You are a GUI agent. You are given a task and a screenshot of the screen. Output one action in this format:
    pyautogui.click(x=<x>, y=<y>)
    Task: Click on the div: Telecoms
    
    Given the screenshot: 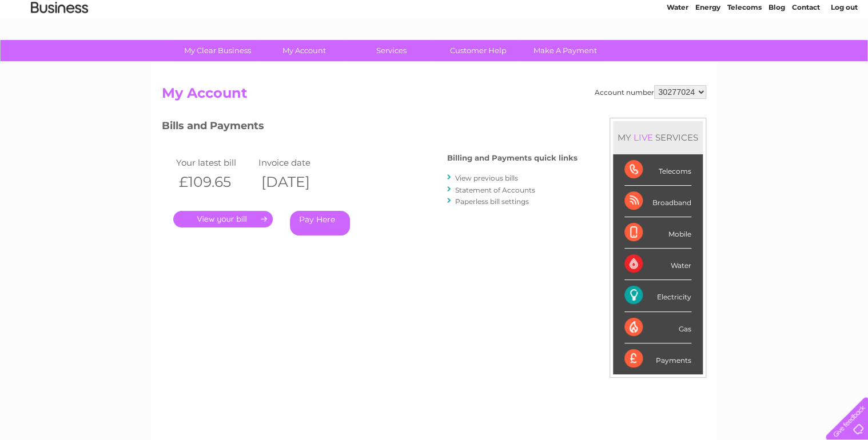 What is the action you would take?
    pyautogui.click(x=658, y=170)
    